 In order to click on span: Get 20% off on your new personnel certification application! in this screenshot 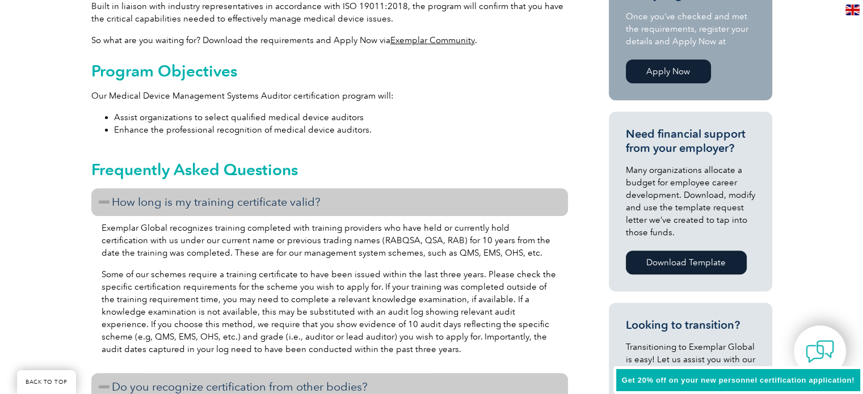, I will do `click(738, 380)`.